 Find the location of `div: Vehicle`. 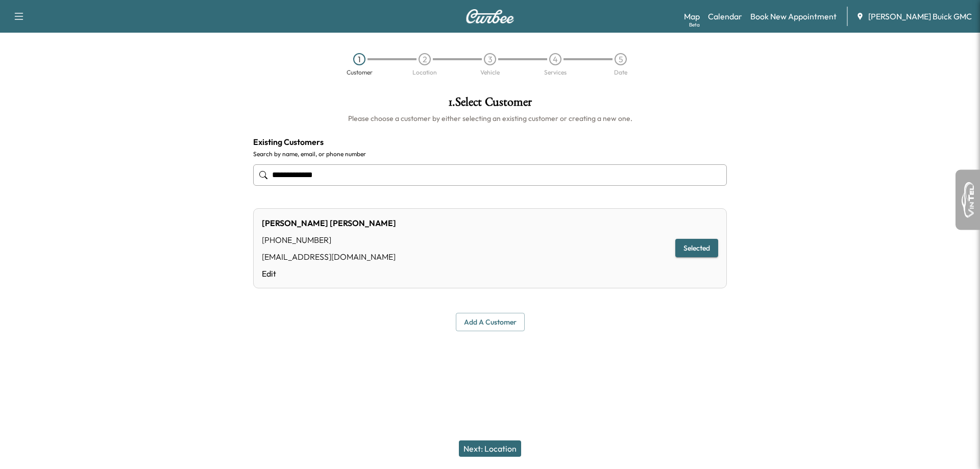

div: Vehicle is located at coordinates (490, 72).